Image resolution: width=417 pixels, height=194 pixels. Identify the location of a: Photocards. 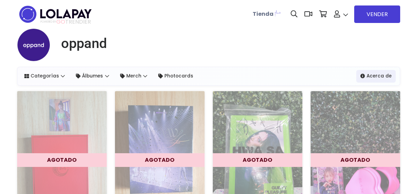
(176, 76).